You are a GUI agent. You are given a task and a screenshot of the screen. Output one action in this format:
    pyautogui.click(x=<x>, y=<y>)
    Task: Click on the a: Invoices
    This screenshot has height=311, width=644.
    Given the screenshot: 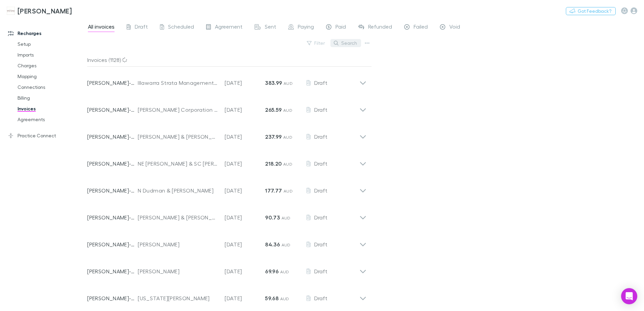 What is the action you would take?
    pyautogui.click(x=51, y=109)
    